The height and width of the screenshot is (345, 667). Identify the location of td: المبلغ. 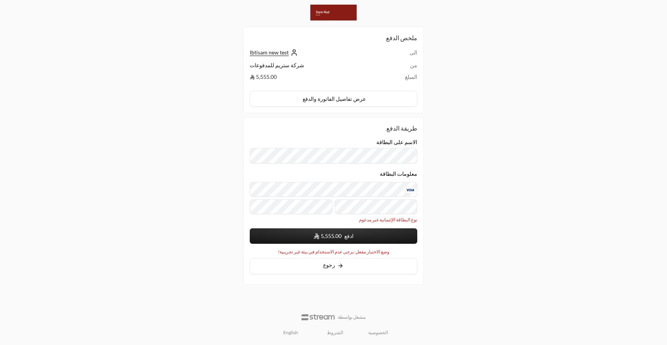
(402, 79).